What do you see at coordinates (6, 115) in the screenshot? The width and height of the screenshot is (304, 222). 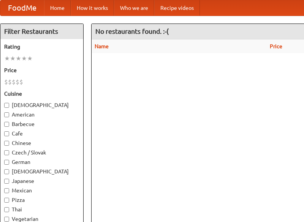 I see `input: American` at bounding box center [6, 115].